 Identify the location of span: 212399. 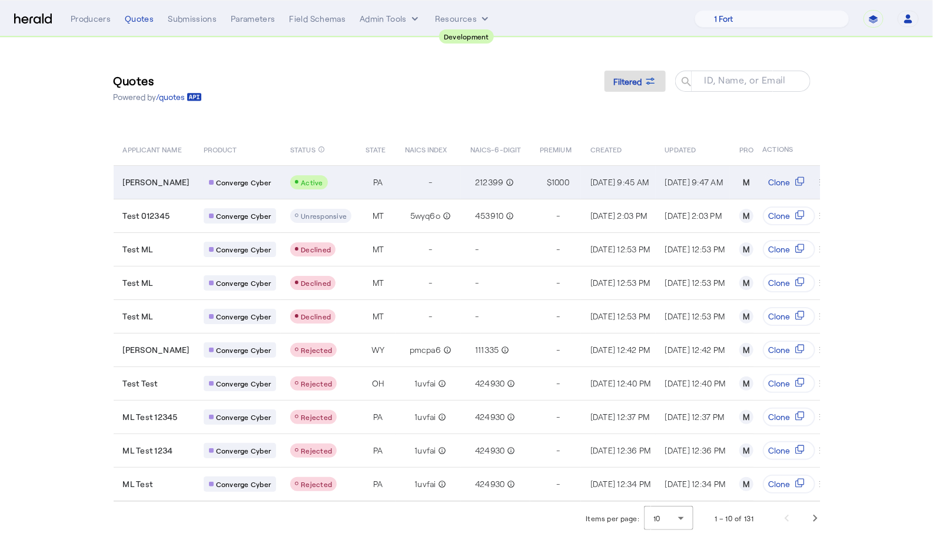
(489, 182).